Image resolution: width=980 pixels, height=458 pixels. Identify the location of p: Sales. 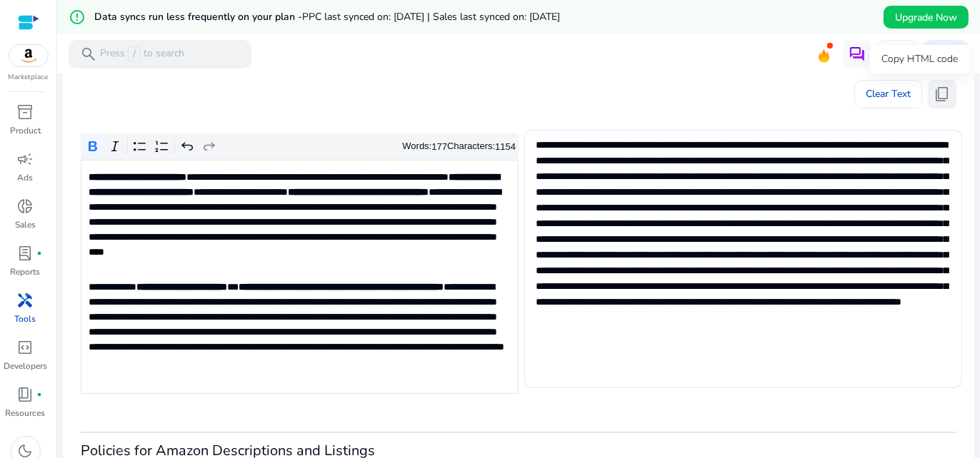
(25, 225).